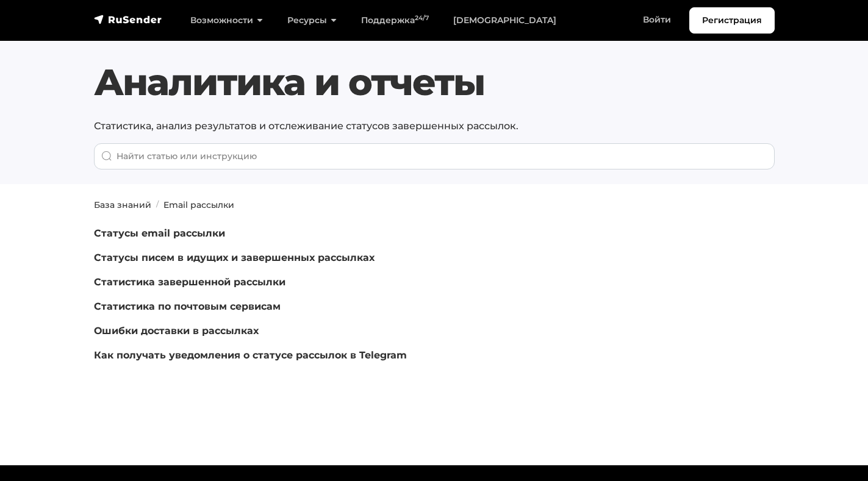 This screenshot has width=868, height=481. Describe the element at coordinates (187, 306) in the screenshot. I see `a: Статистика по почтовым сервисам` at that location.